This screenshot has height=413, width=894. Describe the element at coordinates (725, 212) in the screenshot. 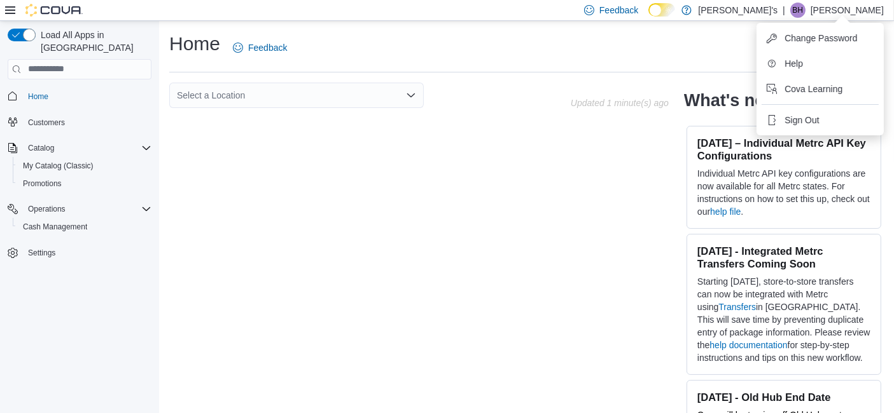

I see `a: help file` at that location.